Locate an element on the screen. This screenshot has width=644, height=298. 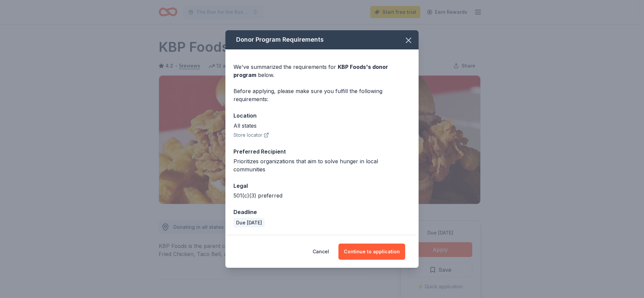
div: Location is located at coordinates (322, 115).